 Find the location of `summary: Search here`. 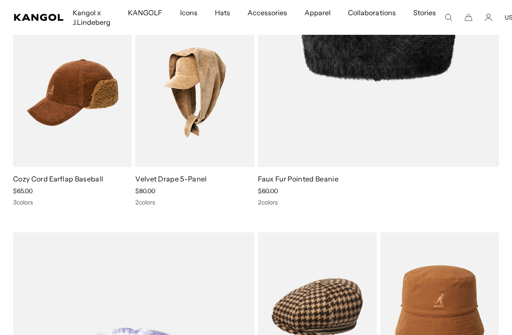

summary: Search here is located at coordinates (449, 17).